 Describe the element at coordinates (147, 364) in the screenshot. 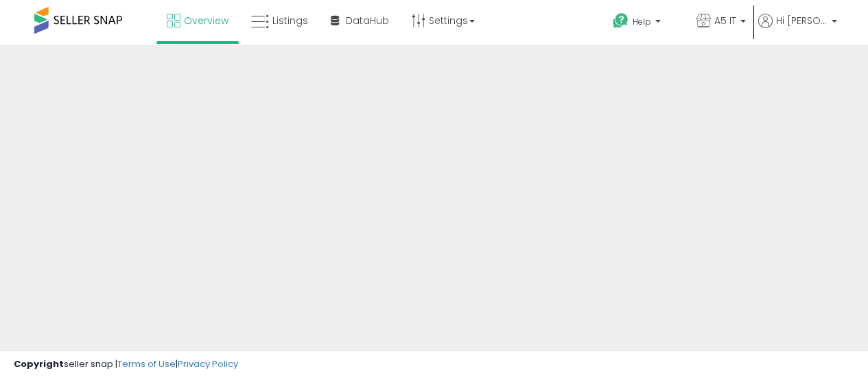

I see `a: Terms of Use` at that location.